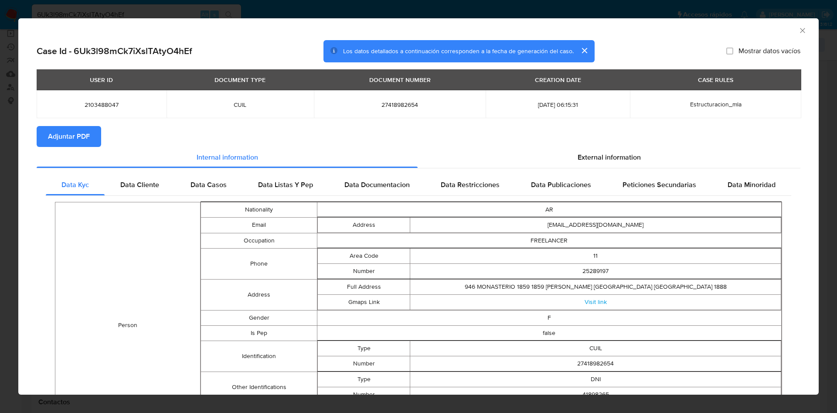 The width and height of the screenshot is (837, 413). What do you see at coordinates (596, 394) in the screenshot?
I see `td: 41898265` at bounding box center [596, 394].